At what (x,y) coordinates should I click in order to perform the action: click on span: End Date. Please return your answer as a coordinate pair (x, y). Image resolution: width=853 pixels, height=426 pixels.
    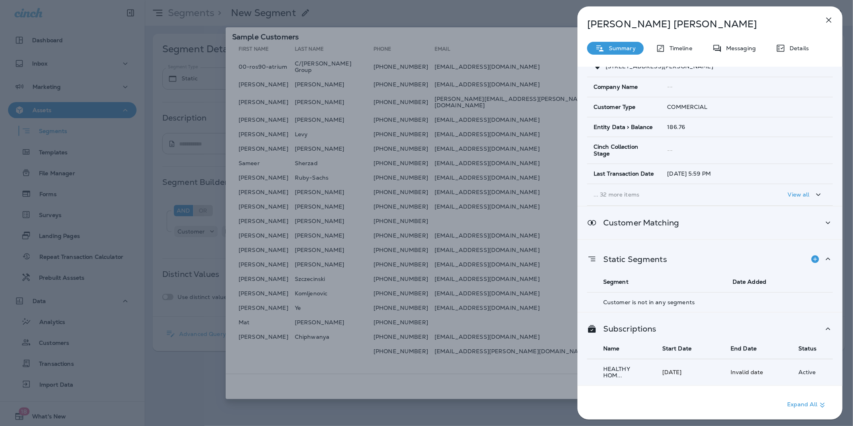
    Looking at the image, I should click on (744, 348).